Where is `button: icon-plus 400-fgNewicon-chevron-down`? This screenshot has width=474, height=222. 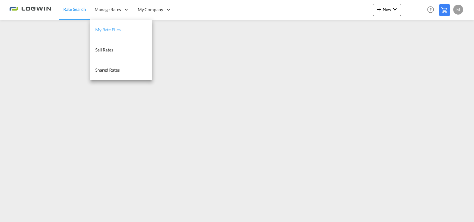
button: icon-plus 400-fgNewicon-chevron-down is located at coordinates (387, 10).